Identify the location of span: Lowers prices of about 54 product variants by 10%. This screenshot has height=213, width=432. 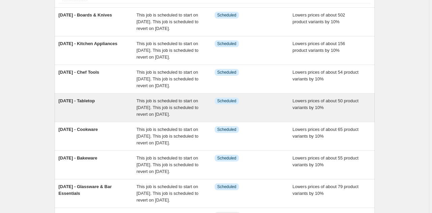
(325, 75).